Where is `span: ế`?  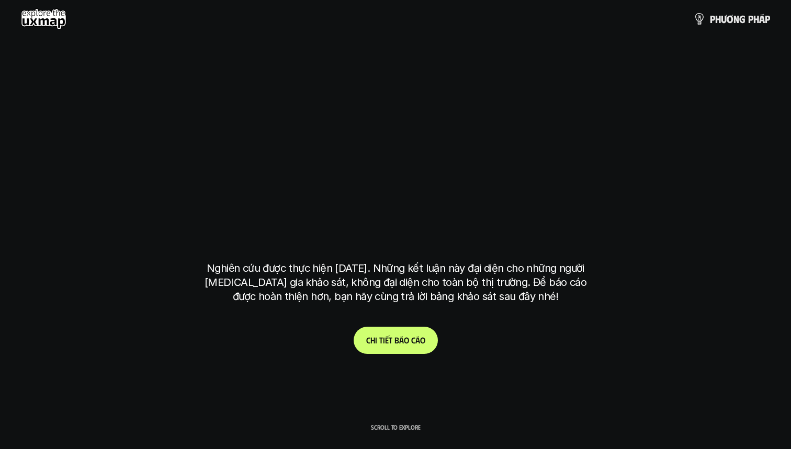
span: ế is located at coordinates (387, 340).